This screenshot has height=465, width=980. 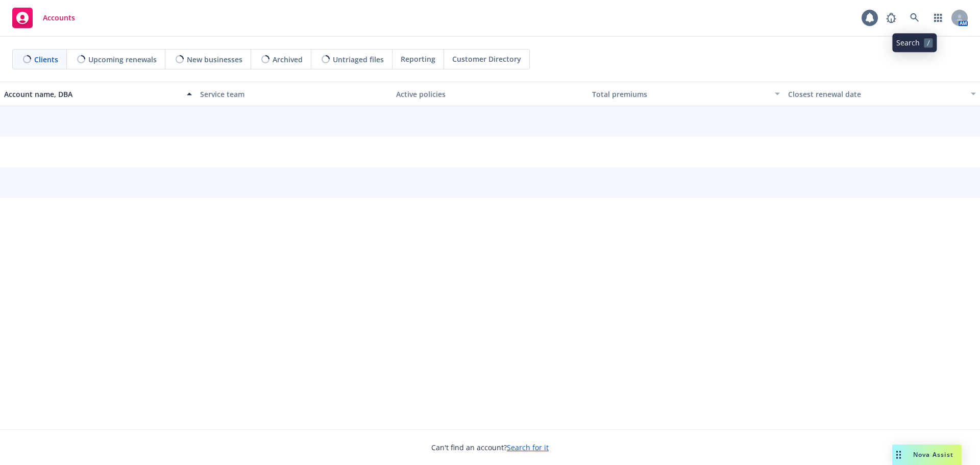 What do you see at coordinates (927, 454) in the screenshot?
I see `button: Nova Assist` at bounding box center [927, 454].